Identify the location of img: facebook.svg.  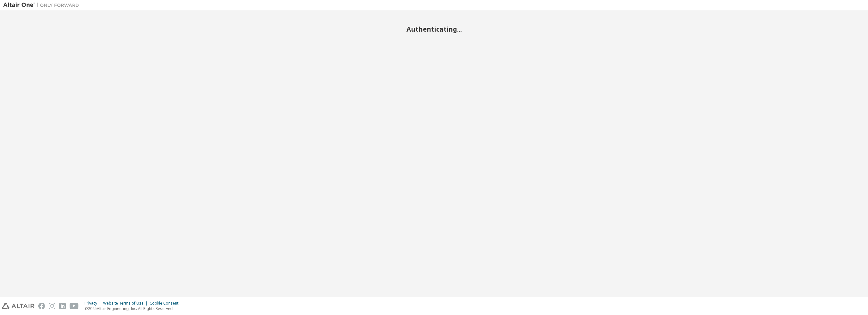
(41, 305).